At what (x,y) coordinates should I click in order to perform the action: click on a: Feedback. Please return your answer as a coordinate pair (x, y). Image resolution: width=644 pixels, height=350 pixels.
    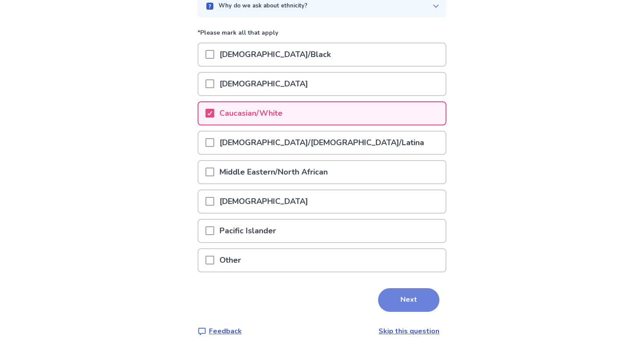
    Looking at the image, I should click on (220, 331).